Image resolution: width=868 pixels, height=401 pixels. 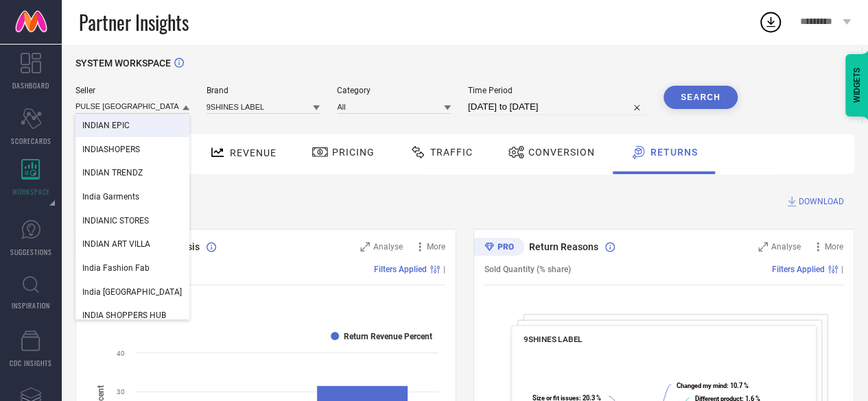 What do you see at coordinates (120, 353) in the screenshot?
I see `text: 40` at bounding box center [120, 353].